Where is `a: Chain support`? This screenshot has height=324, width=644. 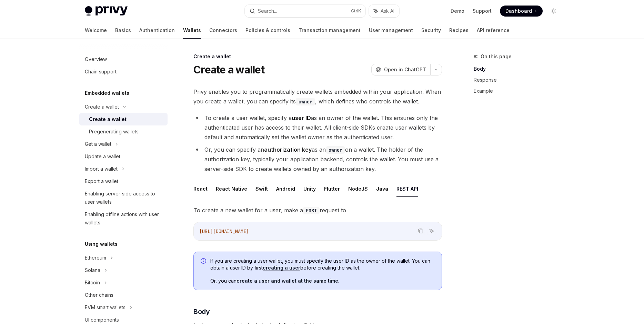 a: Chain support is located at coordinates (123, 72).